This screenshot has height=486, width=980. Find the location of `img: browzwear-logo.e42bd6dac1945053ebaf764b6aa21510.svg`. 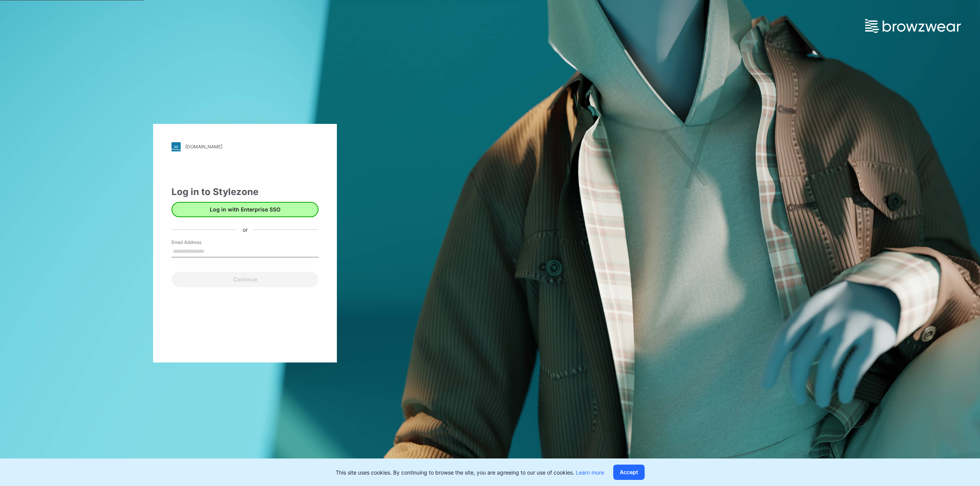

img: browzwear-logo.e42bd6dac1945053ebaf764b6aa21510.svg is located at coordinates (913, 26).